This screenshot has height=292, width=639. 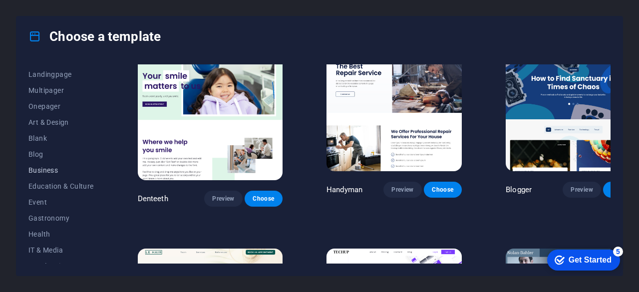 I want to click on button: Legal & Finance, so click(x=61, y=266).